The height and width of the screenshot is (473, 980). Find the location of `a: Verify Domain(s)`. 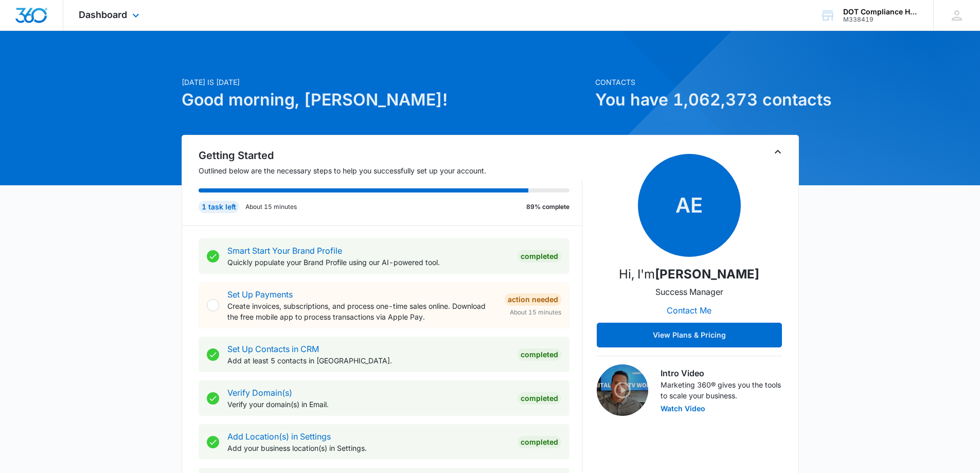

a: Verify Domain(s) is located at coordinates (260, 393).